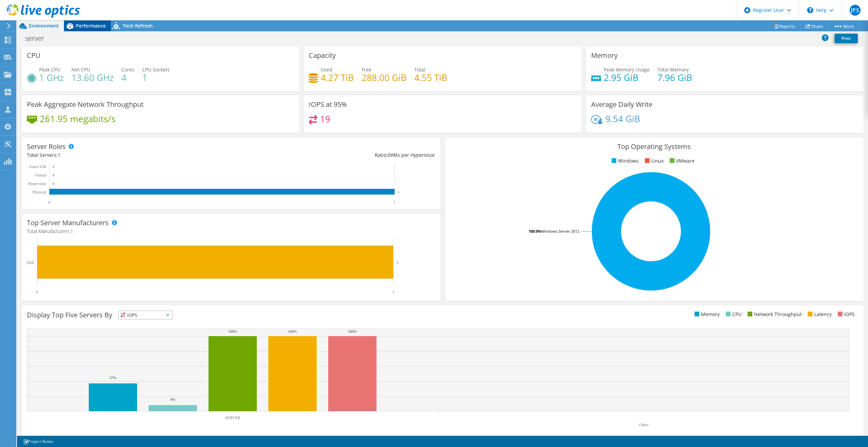 The width and height of the screenshot is (868, 447). I want to click on span: IOPS, so click(145, 315).